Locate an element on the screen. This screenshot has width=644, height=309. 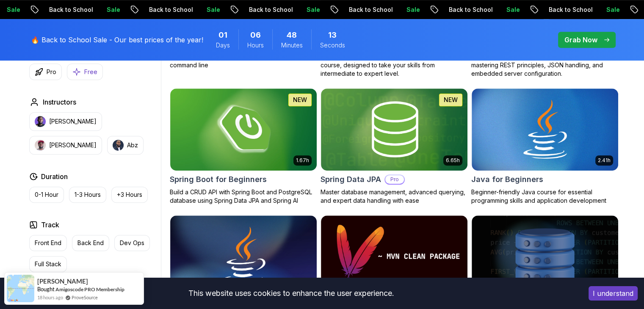
p: Front End is located at coordinates (48, 243).